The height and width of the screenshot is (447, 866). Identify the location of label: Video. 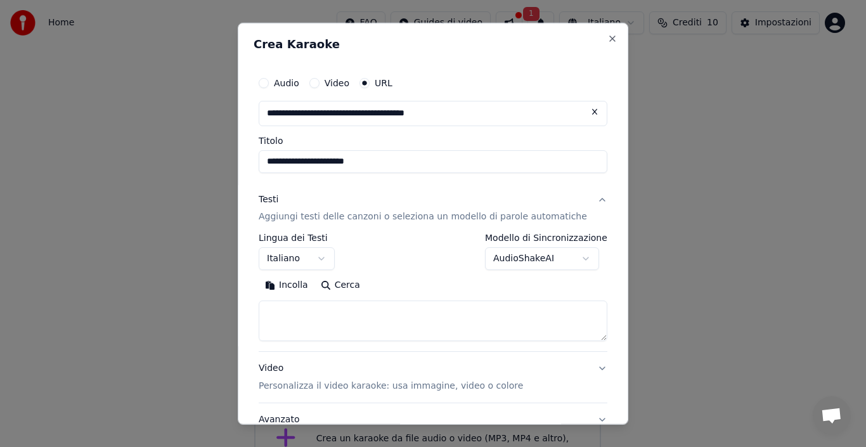
(337, 82).